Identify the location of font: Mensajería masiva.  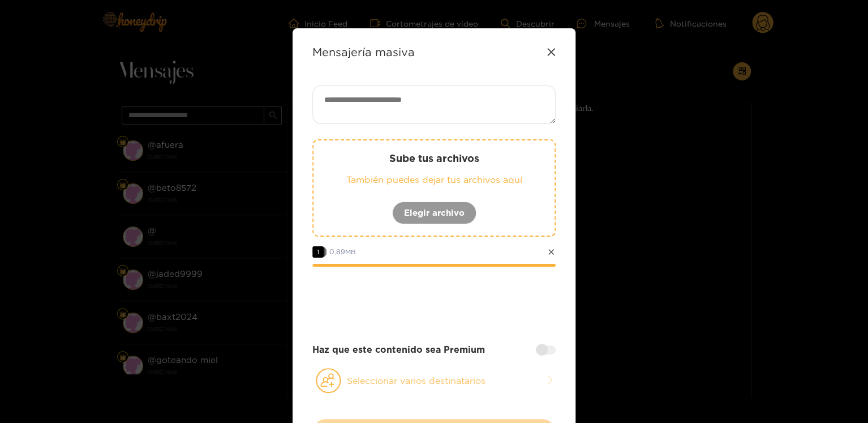
(363, 52).